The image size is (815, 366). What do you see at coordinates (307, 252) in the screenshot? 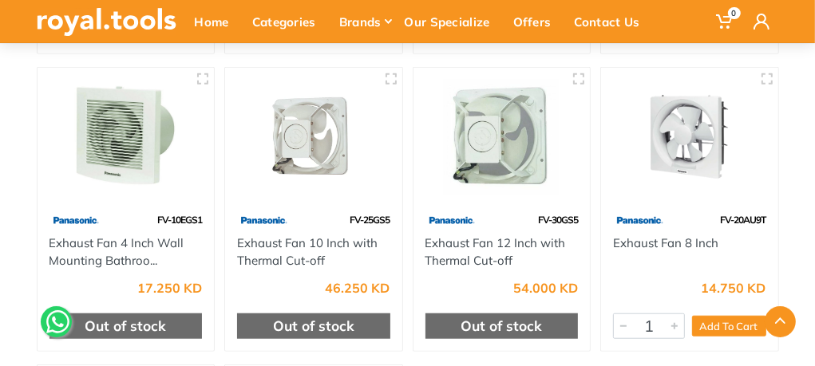
I see `a: Exhaust Fan 10 Inch with Thermal Cut-off` at bounding box center [307, 252].